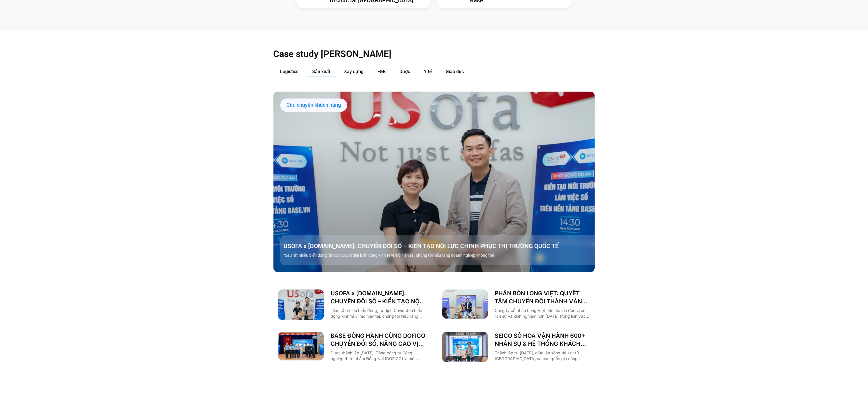  I want to click on span: Dược, so click(405, 72).